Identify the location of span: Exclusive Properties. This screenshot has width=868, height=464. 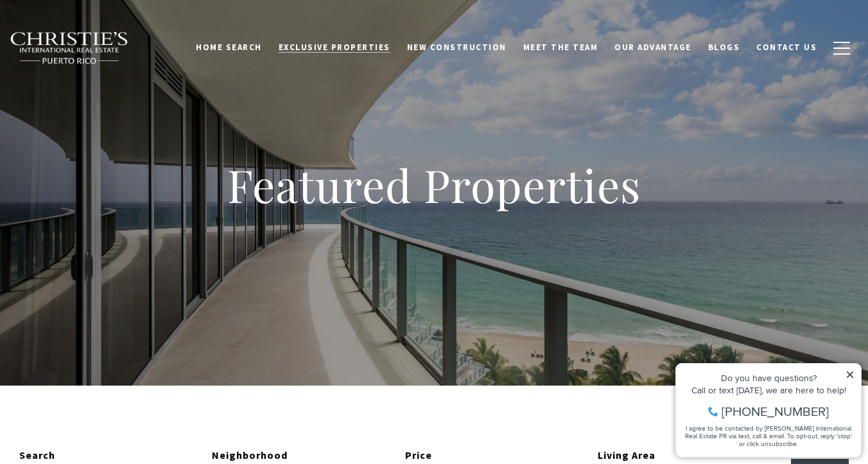
(335, 47).